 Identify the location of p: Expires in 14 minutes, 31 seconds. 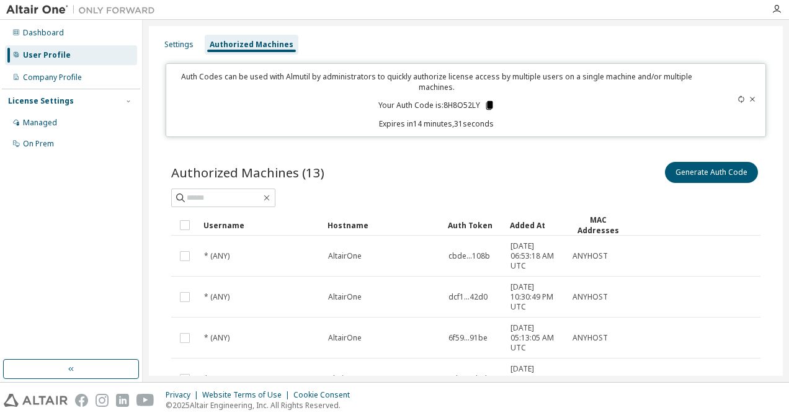
(437, 123).